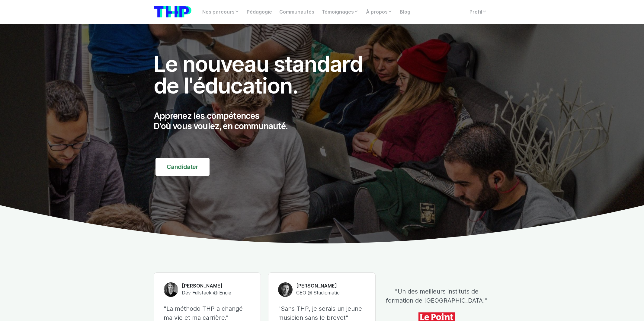 The height and width of the screenshot is (321, 644). Describe the element at coordinates (221, 12) in the screenshot. I see `a: Nos parcours` at that location.